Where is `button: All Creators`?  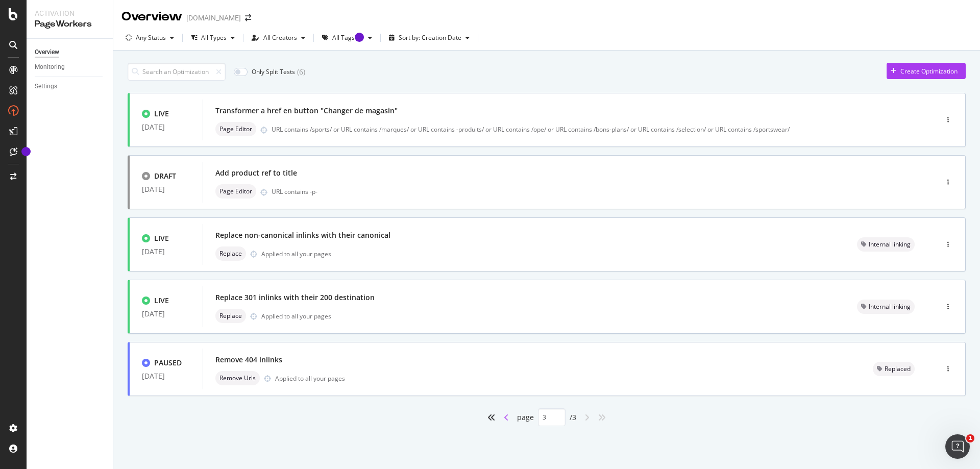 button: All Creators is located at coordinates (278, 38).